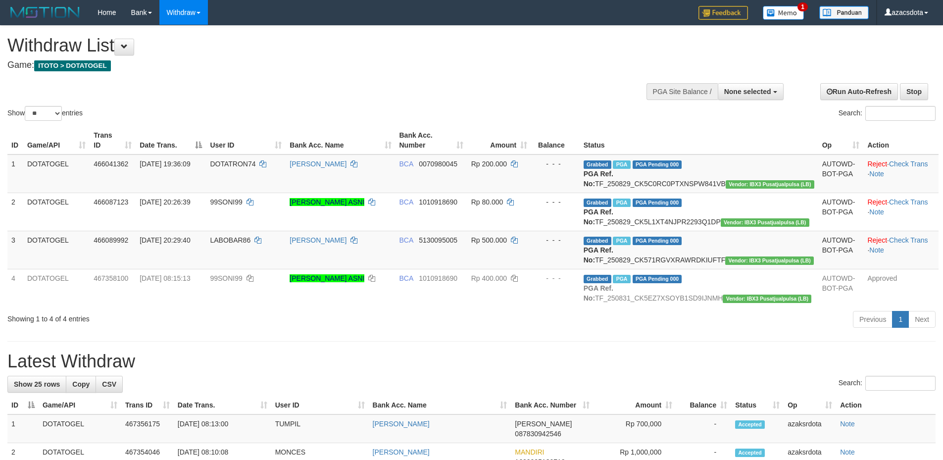  Describe the element at coordinates (598, 279) in the screenshot. I see `span: Grabbed` at that location.